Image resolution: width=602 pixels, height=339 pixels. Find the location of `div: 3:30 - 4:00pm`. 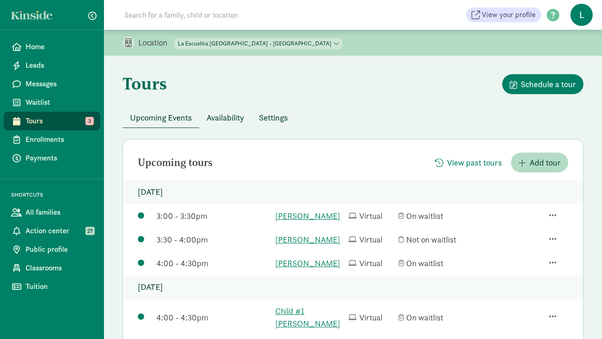

div: 3:30 - 4:00pm is located at coordinates (213, 239).